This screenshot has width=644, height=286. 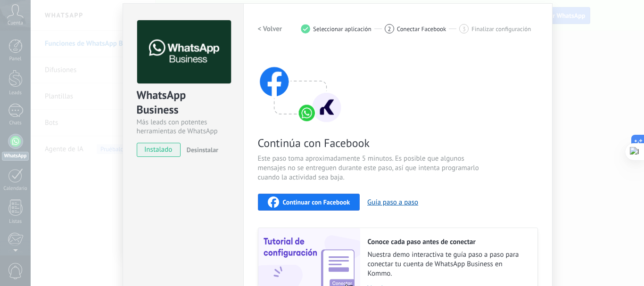 I want to click on button: Guía paso a paso, so click(x=393, y=202).